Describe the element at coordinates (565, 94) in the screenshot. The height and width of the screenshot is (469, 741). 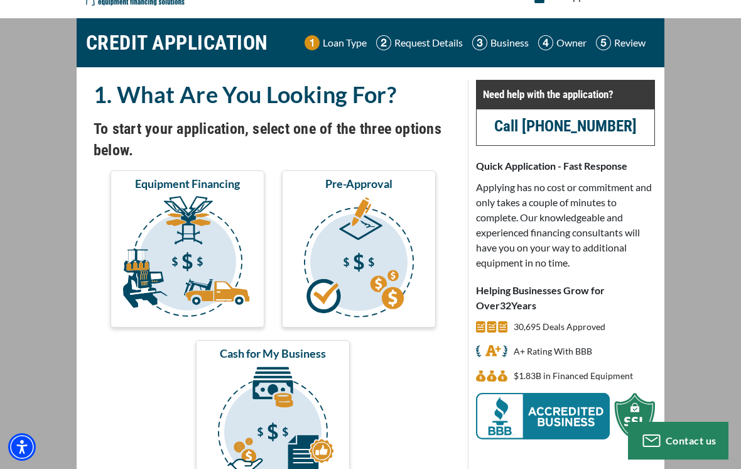
I see `p: Need help with the application?` at that location.